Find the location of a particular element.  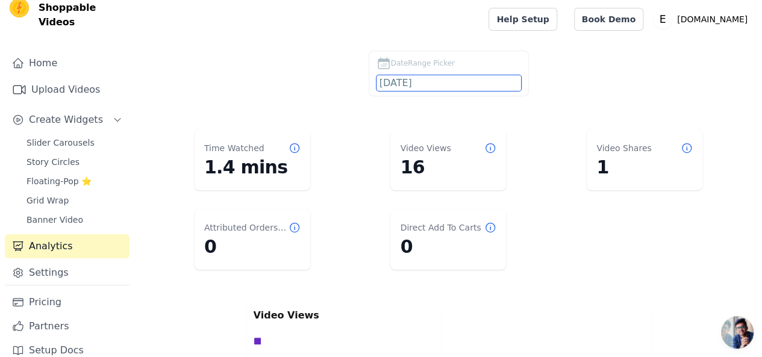

a: Home is located at coordinates (67, 63).